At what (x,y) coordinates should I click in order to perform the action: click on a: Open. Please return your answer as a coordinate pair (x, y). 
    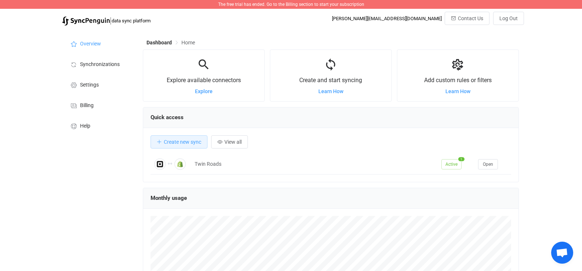
    Looking at the image, I should click on (488, 164).